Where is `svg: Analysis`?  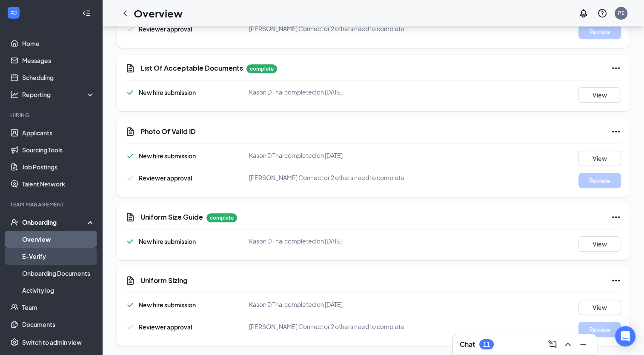
svg: Analysis is located at coordinates (15, 95).